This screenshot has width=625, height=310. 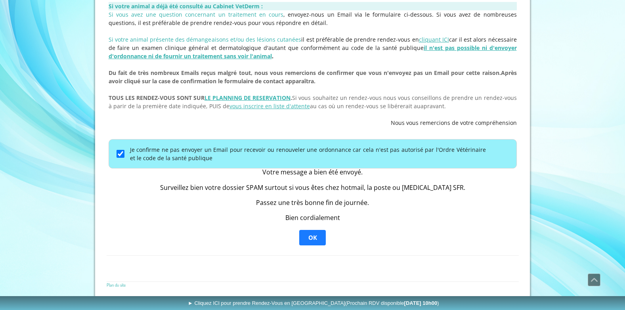 I want to click on span: (Prochain RDV disponible ), so click(x=392, y=303).